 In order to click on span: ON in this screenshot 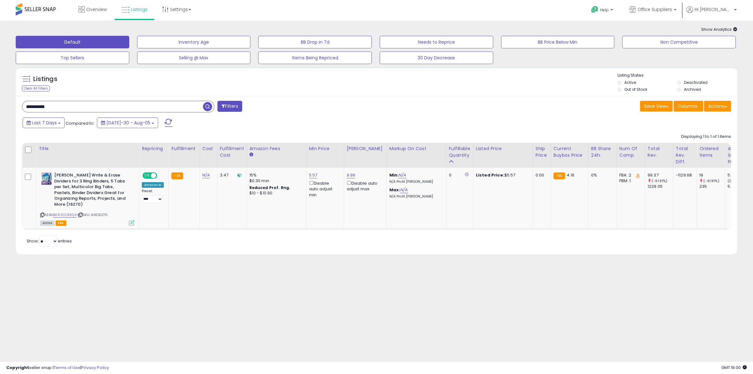, I will do `click(147, 175)`.